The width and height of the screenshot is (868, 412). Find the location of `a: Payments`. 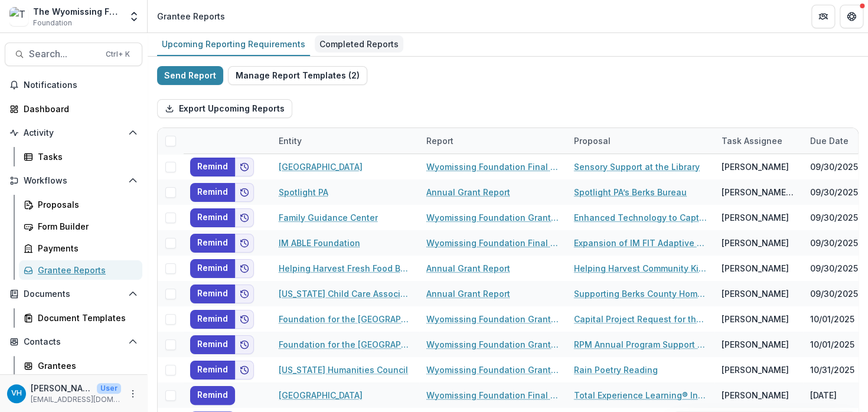

a: Payments is located at coordinates (80, 248).